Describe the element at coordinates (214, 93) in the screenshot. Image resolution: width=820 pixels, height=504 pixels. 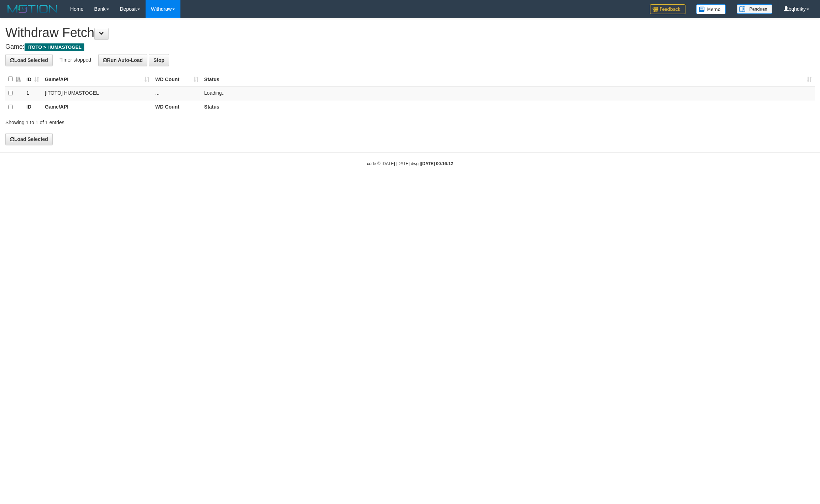
I see `span: Loading..` at that location.